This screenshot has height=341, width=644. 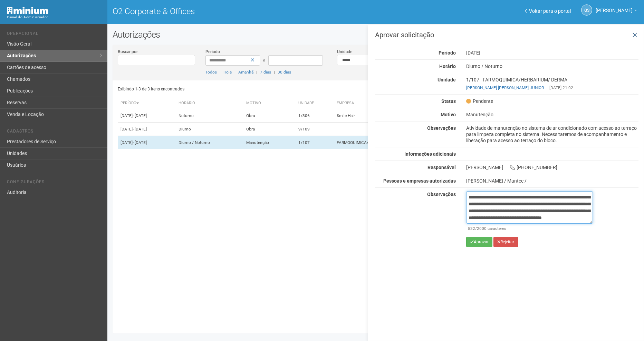 I want to click on button: Aprovar, so click(x=479, y=242).